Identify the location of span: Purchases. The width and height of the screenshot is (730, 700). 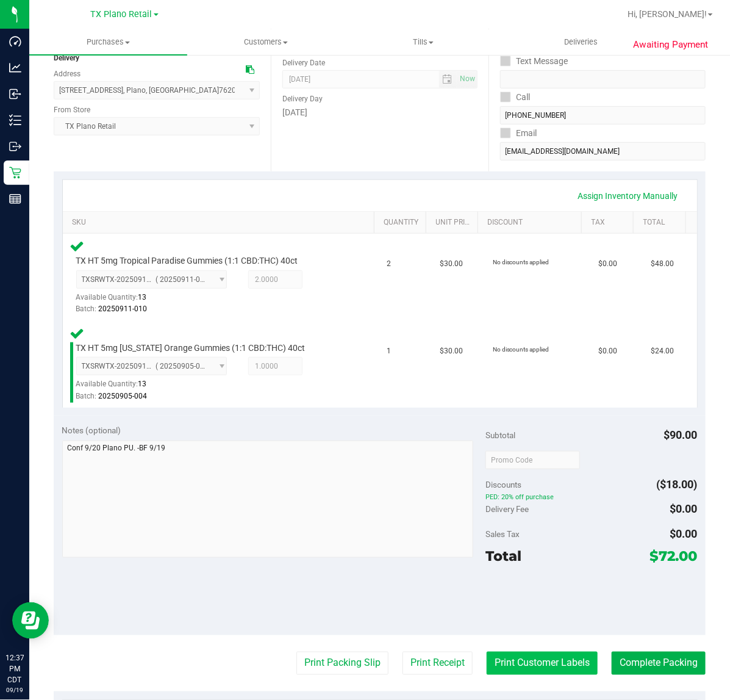
(108, 42).